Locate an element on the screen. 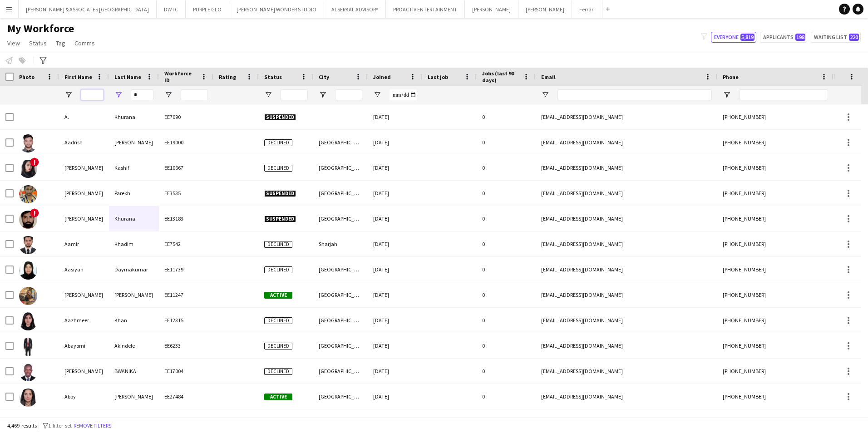 Image resolution: width=868 pixels, height=433 pixels. div: EE7542 is located at coordinates (186, 244).